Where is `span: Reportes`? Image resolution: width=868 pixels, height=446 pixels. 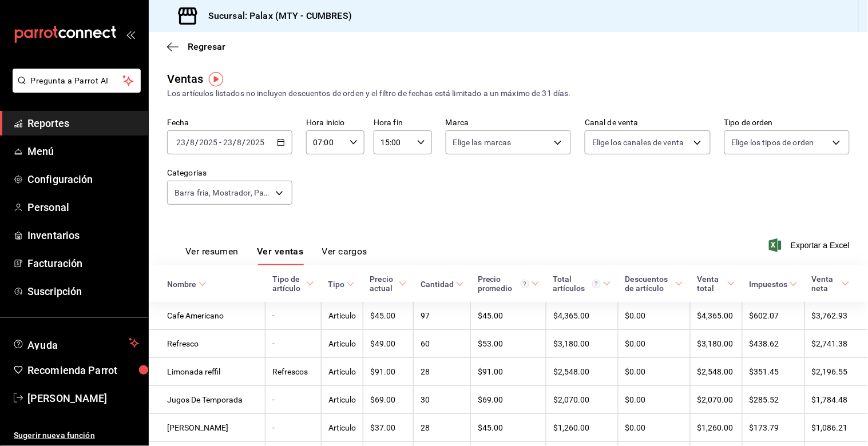 span: Reportes is located at coordinates (83, 123).